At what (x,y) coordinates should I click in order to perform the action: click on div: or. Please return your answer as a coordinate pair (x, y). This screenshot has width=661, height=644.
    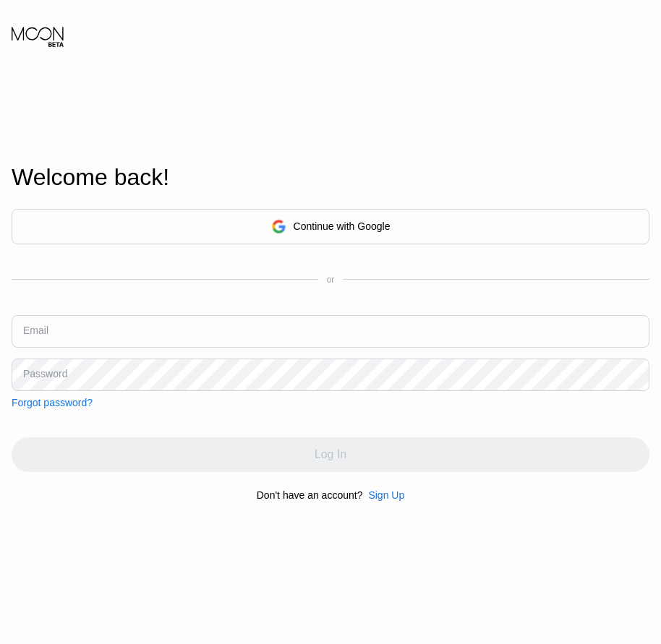
    Looking at the image, I should click on (330, 279).